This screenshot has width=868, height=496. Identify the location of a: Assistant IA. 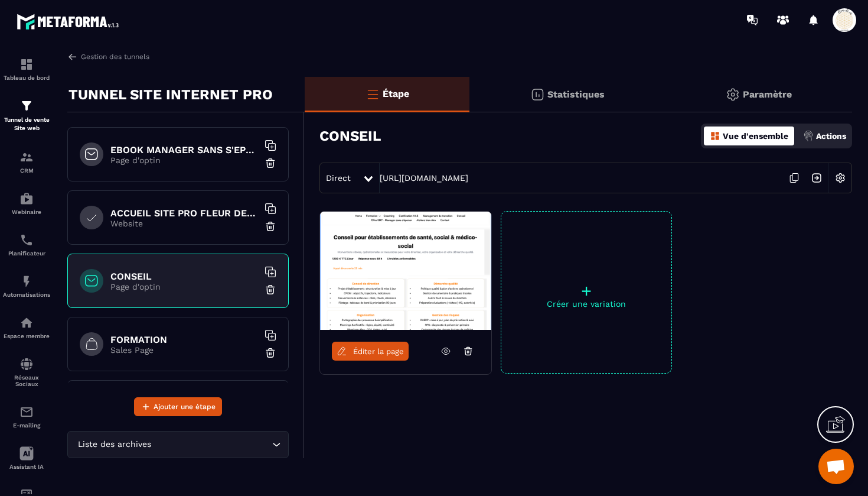
(27, 458).